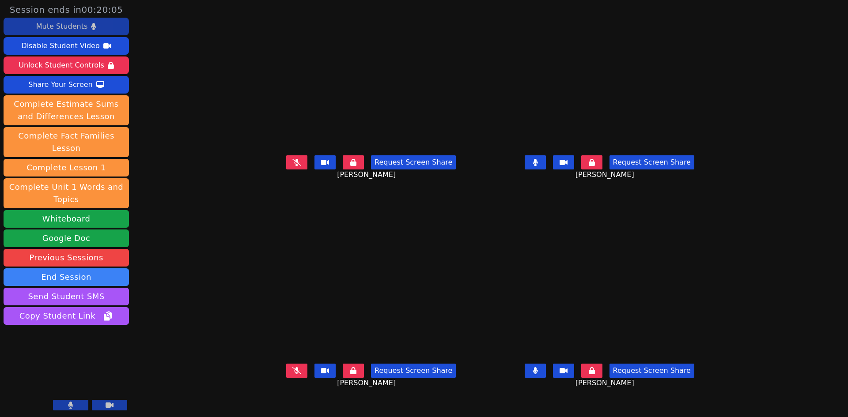  What do you see at coordinates (66, 297) in the screenshot?
I see `button: Send Student SMS` at bounding box center [66, 297].